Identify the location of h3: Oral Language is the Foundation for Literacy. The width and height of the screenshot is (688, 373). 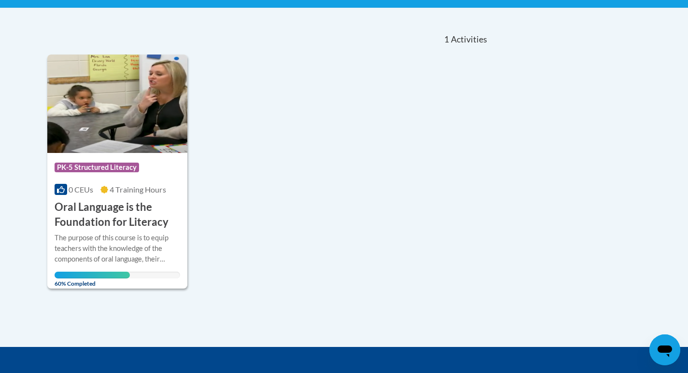
(117, 215).